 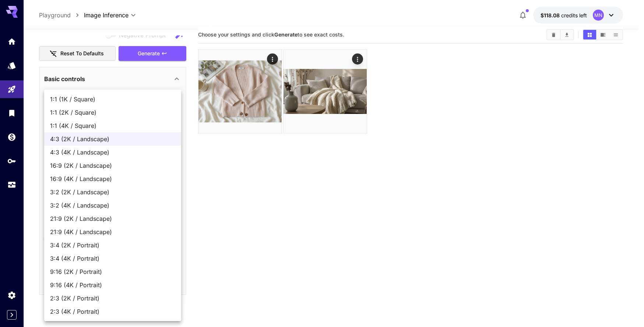 I want to click on span: 9:16 (2K / Portrait), so click(x=112, y=271).